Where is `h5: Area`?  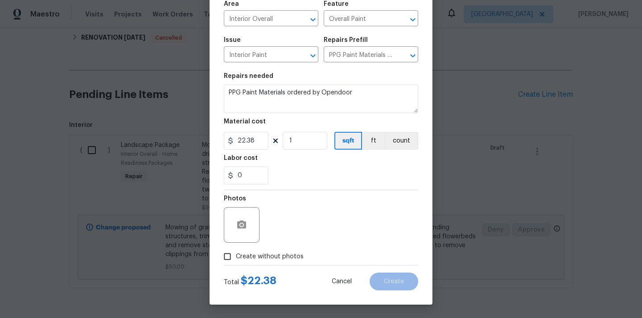
h5: Area is located at coordinates (231, 4).